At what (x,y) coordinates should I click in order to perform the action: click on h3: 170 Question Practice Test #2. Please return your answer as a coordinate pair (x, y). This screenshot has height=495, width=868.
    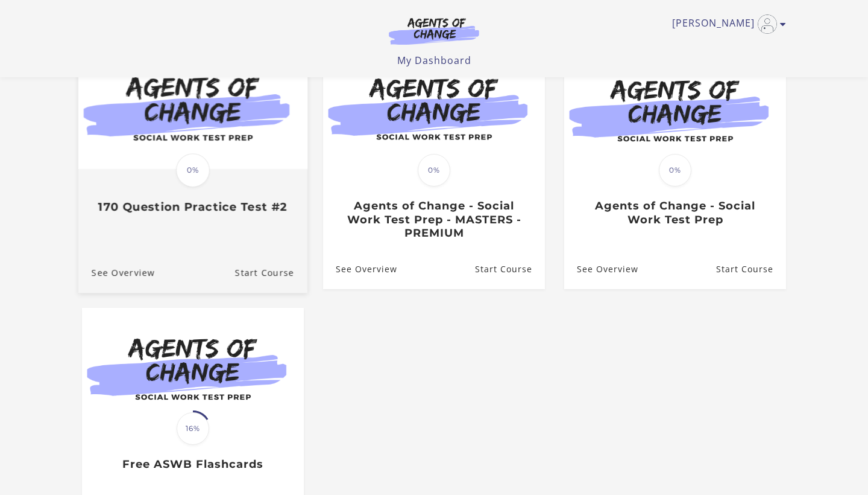
    Looking at the image, I should click on (193, 206).